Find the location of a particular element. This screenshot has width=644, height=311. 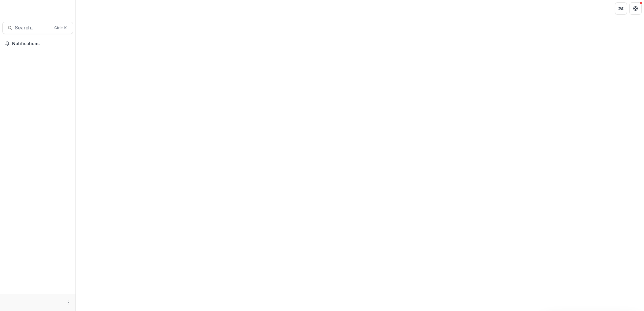

span: Notifications is located at coordinates (41, 44).